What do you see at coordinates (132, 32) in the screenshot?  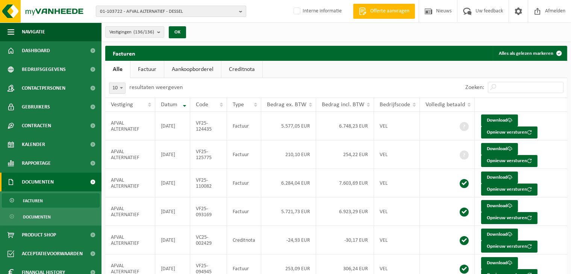 I see `span: Vestigingen` at bounding box center [132, 32].